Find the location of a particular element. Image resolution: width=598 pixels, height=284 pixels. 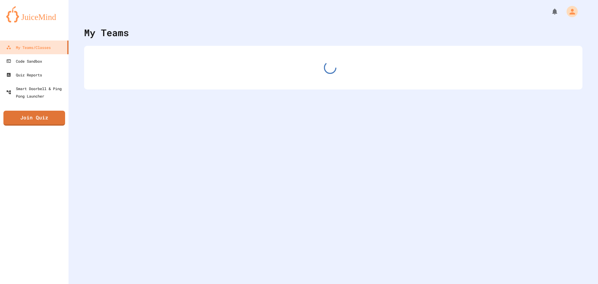

div: My Teams/Classes is located at coordinates (28, 47).